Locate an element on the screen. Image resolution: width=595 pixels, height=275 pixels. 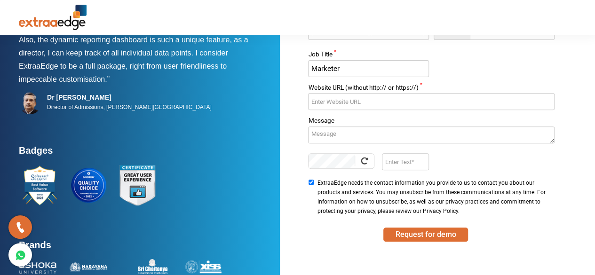
span: I consider ExtraaEdge to be a full package, right from user friendliness to impeccable customisat... is located at coordinates (123, 66).